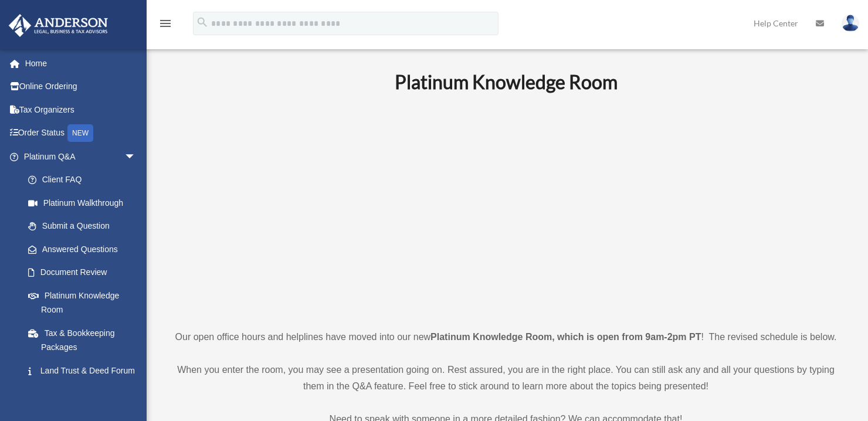 The height and width of the screenshot is (421, 868). Describe the element at coordinates (85, 273) in the screenshot. I see `a: Document Review` at that location.